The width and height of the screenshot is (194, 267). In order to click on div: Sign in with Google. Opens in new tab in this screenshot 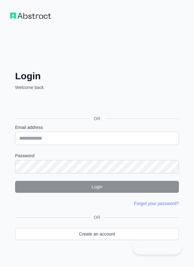, I will do `click(62, 104)`.